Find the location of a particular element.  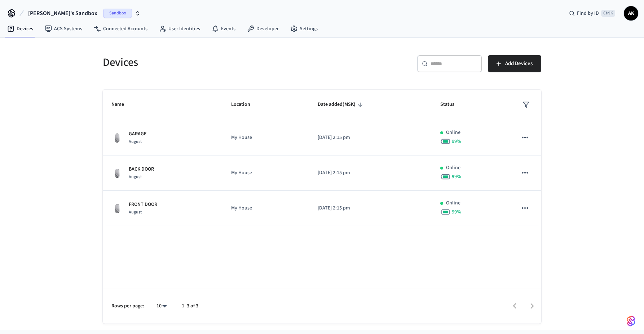

span: Date added(MSK) is located at coordinates (341, 104).